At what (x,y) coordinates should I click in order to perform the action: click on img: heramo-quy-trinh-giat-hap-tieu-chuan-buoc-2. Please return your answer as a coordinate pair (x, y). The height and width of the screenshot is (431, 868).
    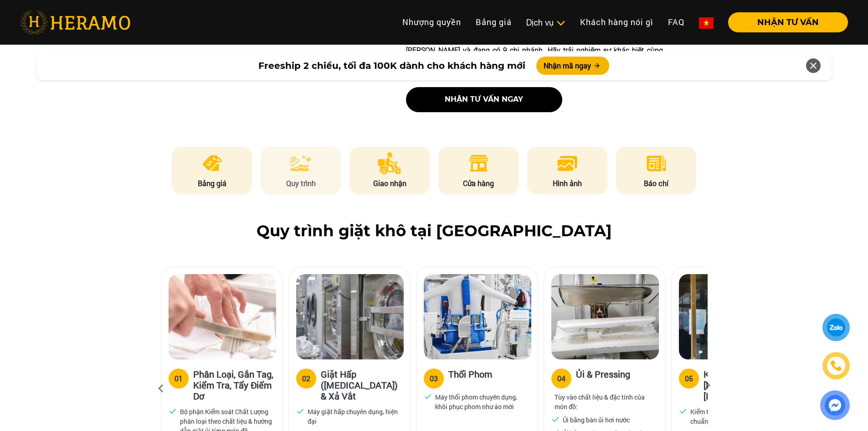
    Looking at the image, I should click on (350, 317).